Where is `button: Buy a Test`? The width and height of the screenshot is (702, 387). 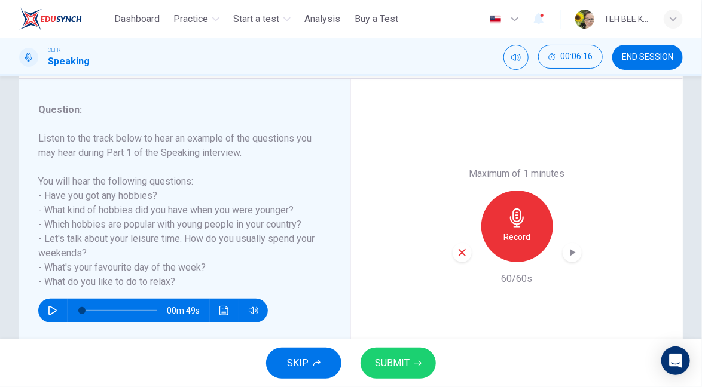
button: Buy a Test is located at coordinates (376, 19).